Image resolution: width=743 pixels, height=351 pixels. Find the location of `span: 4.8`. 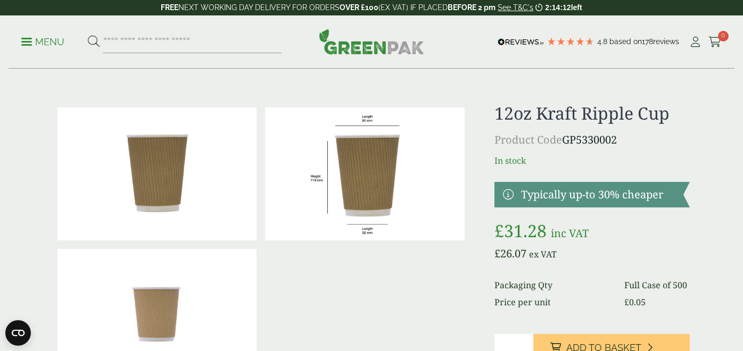

span: 4.8 is located at coordinates (603, 42).